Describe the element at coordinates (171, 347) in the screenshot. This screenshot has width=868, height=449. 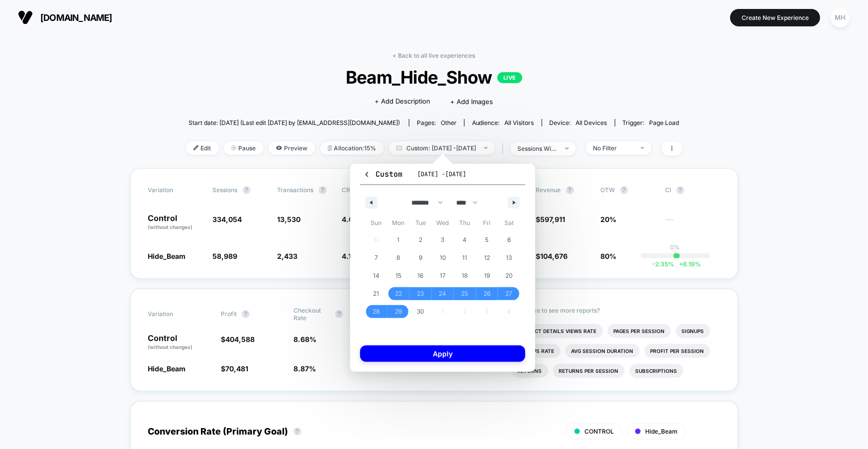
I see `span: (without changes)` at that location.